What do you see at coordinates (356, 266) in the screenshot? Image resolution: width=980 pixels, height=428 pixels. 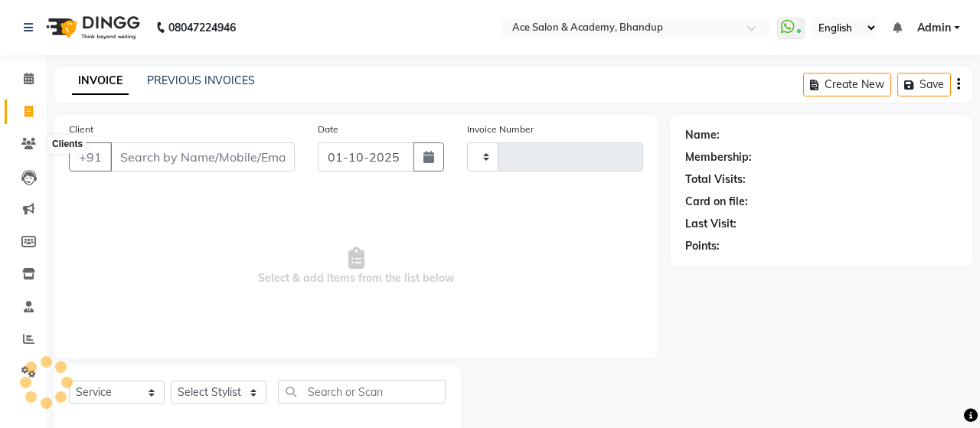 I see `span: Select & add items from the list below` at bounding box center [356, 266].